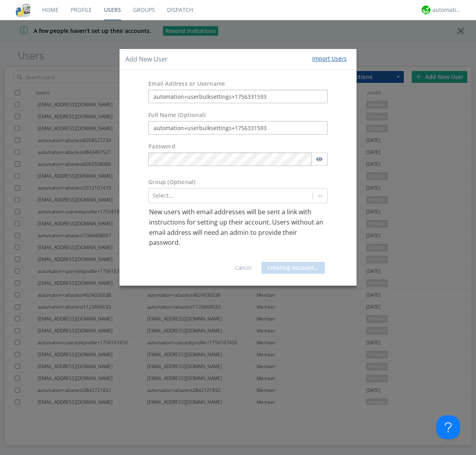 The image size is (476, 455). Describe the element at coordinates (162, 147) in the screenshot. I see `label: Password` at that location.